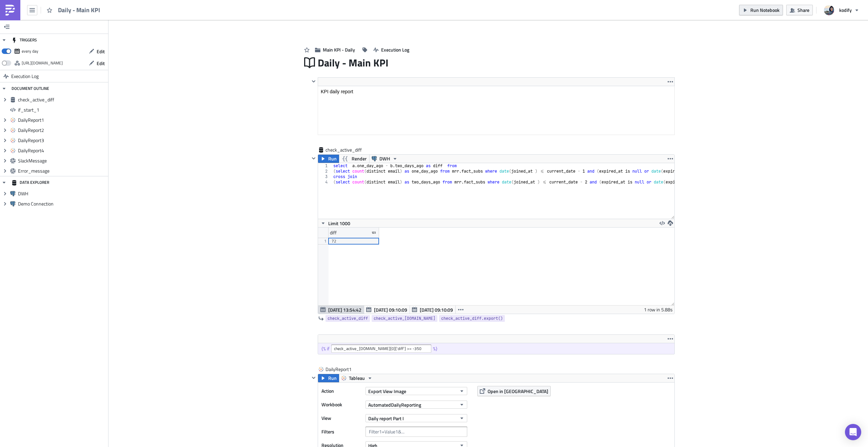 The width and height of the screenshot is (868, 447). What do you see at coordinates (765, 10) in the screenshot?
I see `span: Run Notebook` at bounding box center [765, 10].